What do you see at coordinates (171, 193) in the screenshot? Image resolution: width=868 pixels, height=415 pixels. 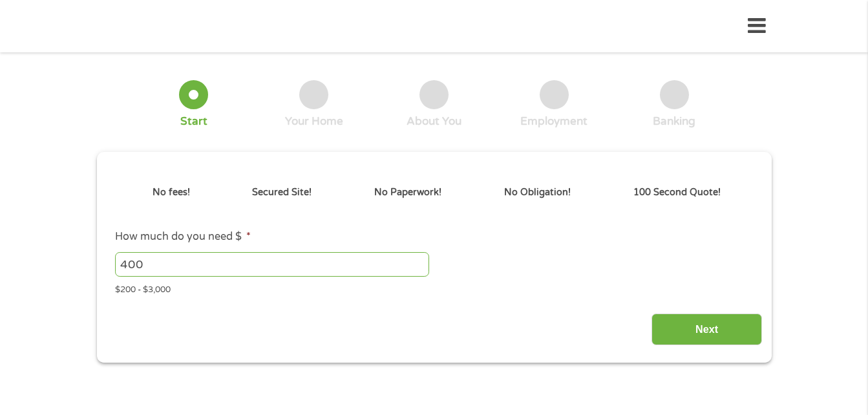 I see `p: No fees!` at bounding box center [171, 193].